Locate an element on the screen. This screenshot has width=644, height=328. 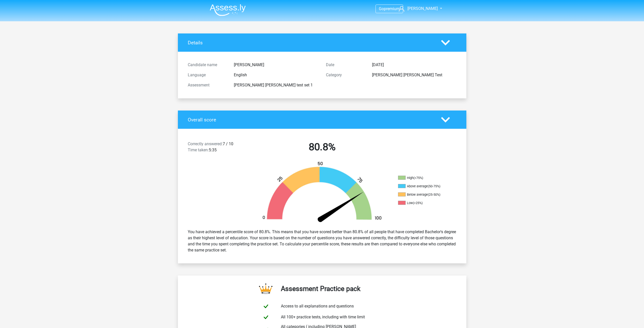
span: Correctly answered: is located at coordinates (205, 144).